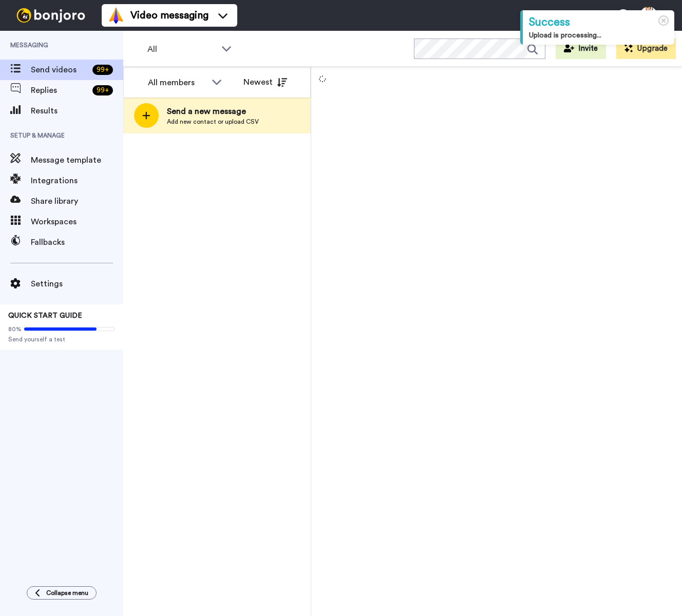  I want to click on button: Newest, so click(265, 82).